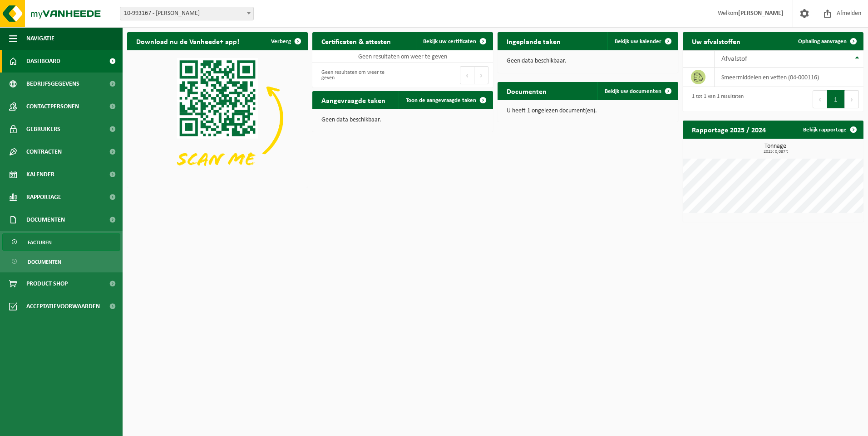 The image size is (868, 436). Describe the element at coordinates (44, 152) in the screenshot. I see `span: Contracten` at that location.